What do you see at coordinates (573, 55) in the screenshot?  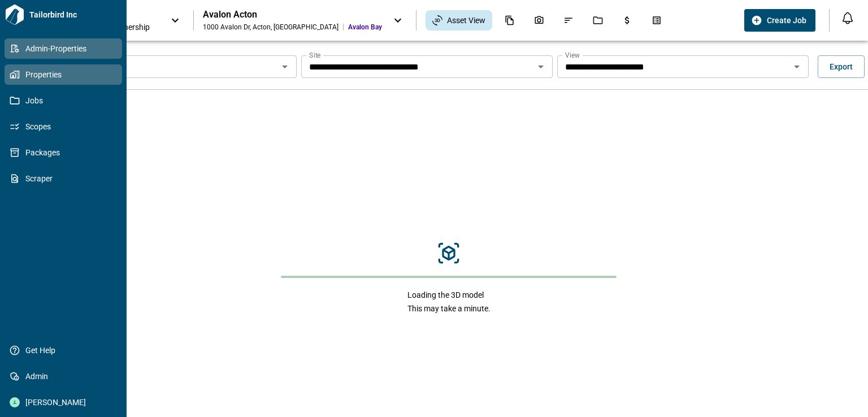 I see `label: View` at bounding box center [573, 55].